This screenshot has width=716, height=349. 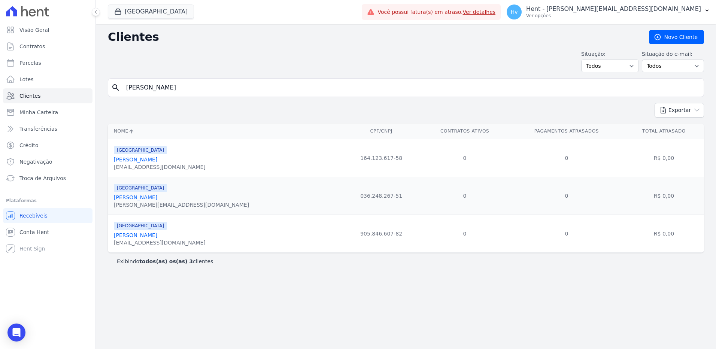 What do you see at coordinates (610, 54) in the screenshot?
I see `label: Situação:` at bounding box center [610, 54].